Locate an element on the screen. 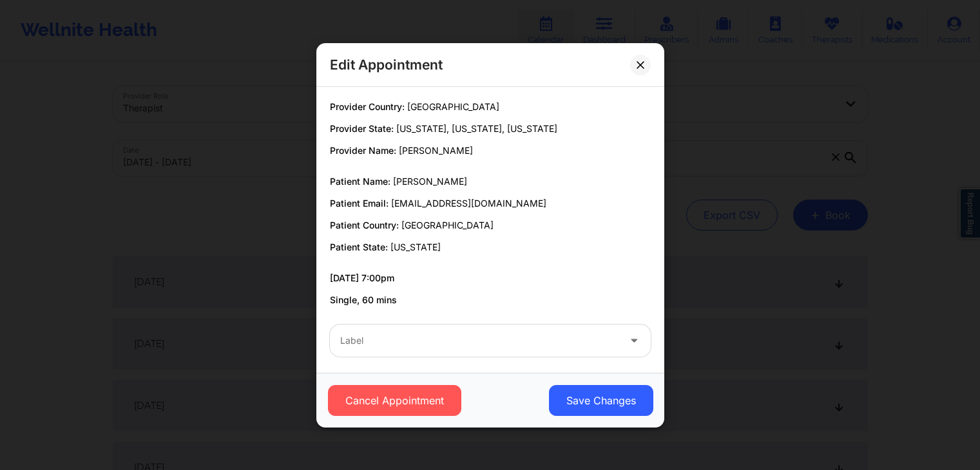 The width and height of the screenshot is (980, 470). button: Save Changes is located at coordinates (601, 401).